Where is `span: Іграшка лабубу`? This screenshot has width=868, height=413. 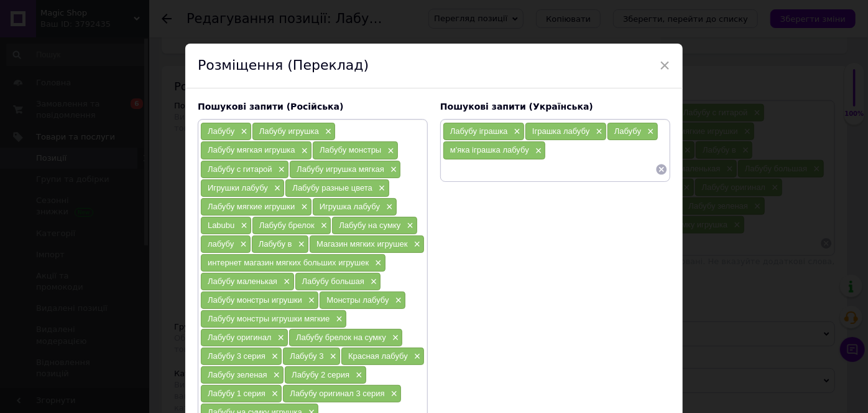 span: Іграшка лабубу is located at coordinates (561, 130).